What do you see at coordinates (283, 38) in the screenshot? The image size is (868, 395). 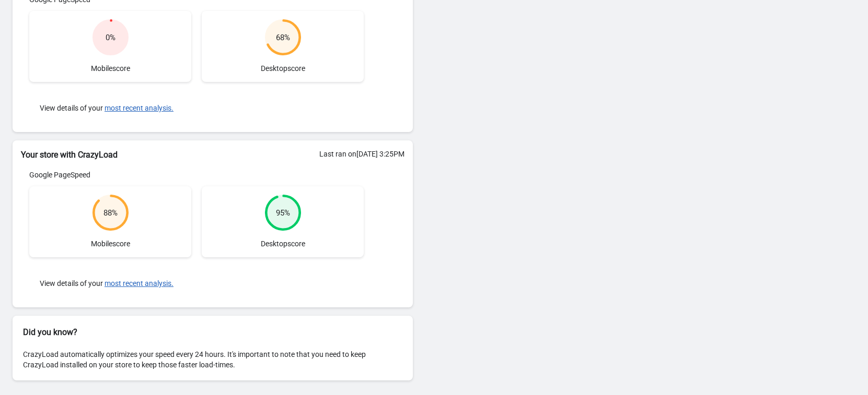 I see `div: 68 %` at bounding box center [283, 38].